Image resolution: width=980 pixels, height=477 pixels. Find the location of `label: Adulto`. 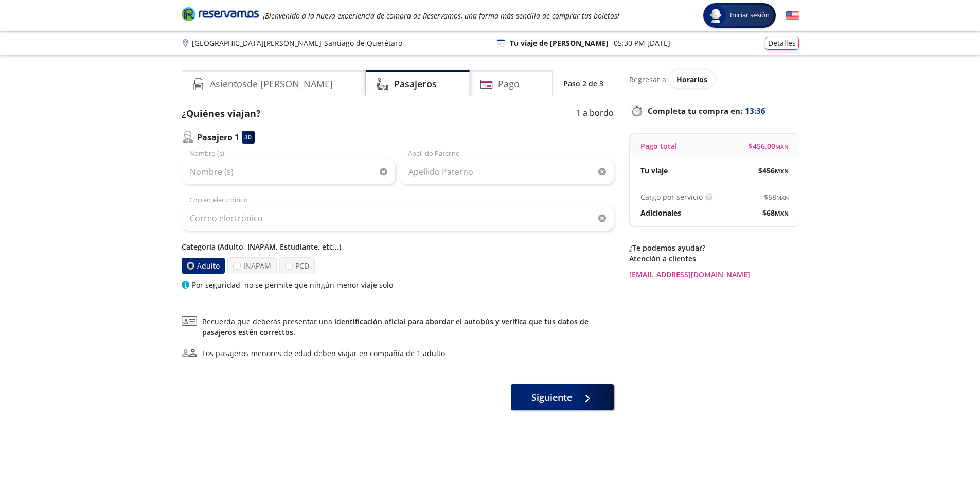

label: Adulto is located at coordinates (202, 265).